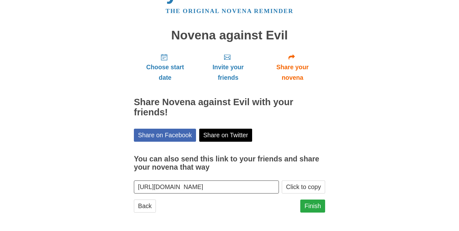 The height and width of the screenshot is (231, 459). Describe the element at coordinates (229, 35) in the screenshot. I see `h1: Novena against Evil` at that location.